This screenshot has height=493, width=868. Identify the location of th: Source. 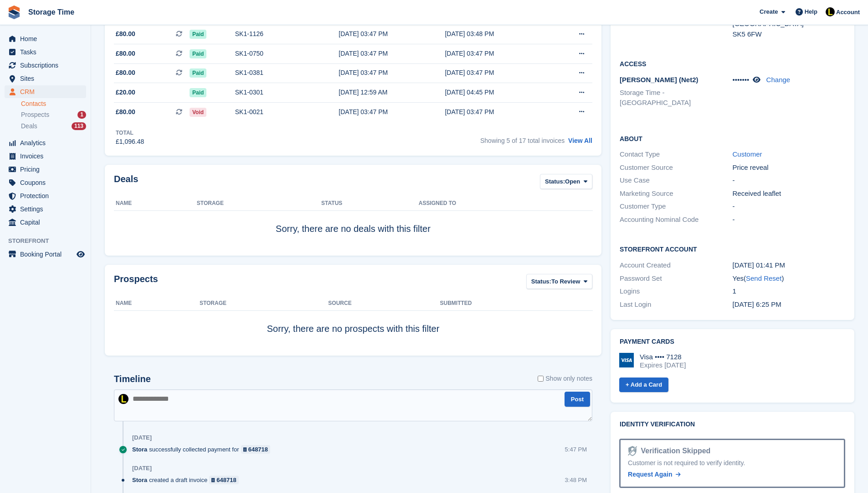
(384, 303).